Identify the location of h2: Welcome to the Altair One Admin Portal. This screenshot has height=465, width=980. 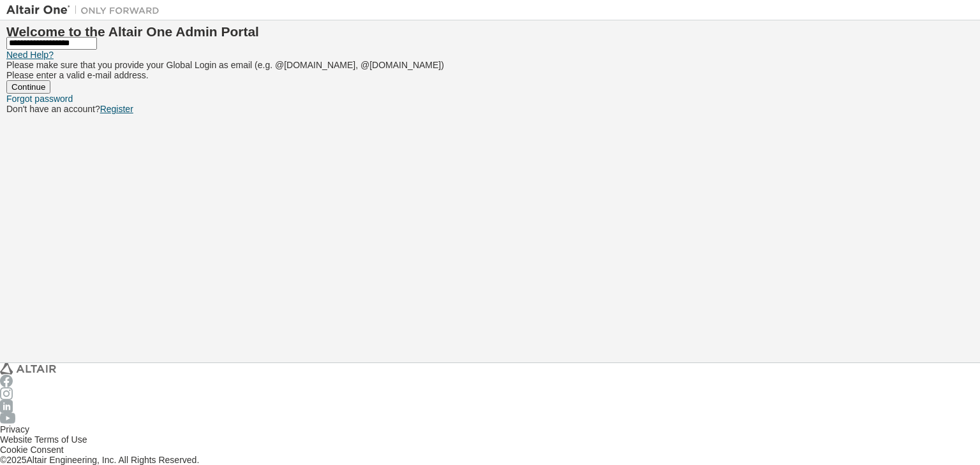
(490, 32).